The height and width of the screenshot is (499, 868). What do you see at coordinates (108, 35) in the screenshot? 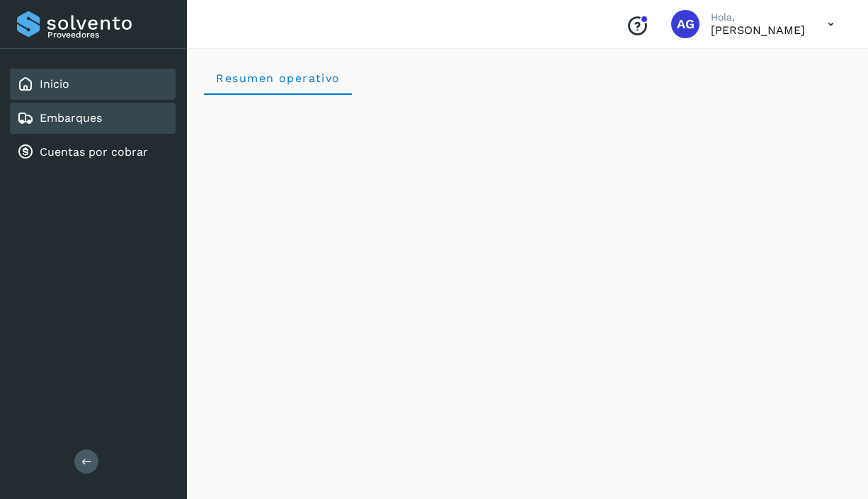
I see `p: Proveedores` at bounding box center [108, 35].